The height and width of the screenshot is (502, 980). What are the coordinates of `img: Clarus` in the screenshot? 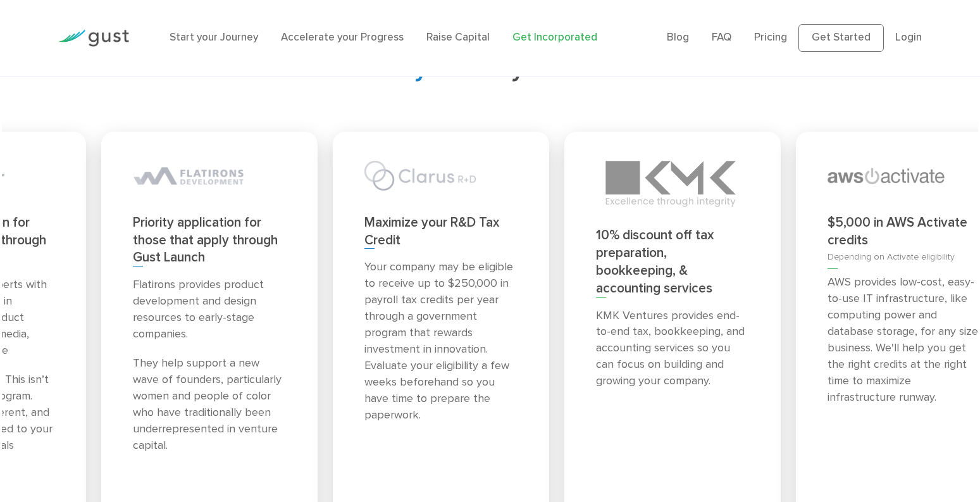 It's located at (420, 176).